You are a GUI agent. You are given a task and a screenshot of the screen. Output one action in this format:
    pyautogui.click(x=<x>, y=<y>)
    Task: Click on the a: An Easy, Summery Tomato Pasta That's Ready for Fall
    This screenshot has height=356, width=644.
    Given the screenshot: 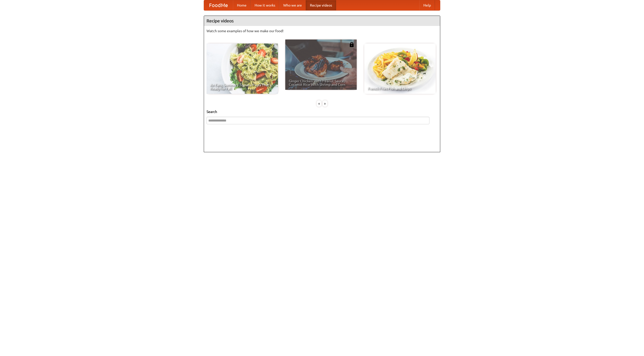 What is the action you would take?
    pyautogui.click(x=242, y=69)
    